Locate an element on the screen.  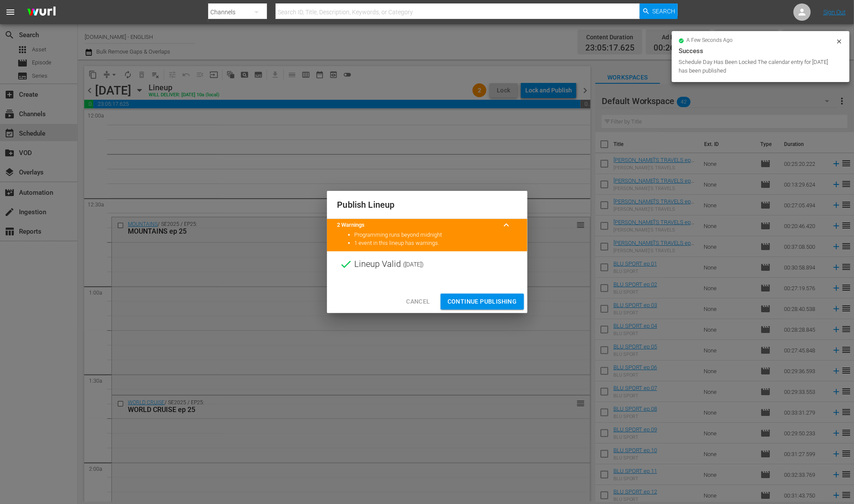
span: Cancel is located at coordinates (418, 301).